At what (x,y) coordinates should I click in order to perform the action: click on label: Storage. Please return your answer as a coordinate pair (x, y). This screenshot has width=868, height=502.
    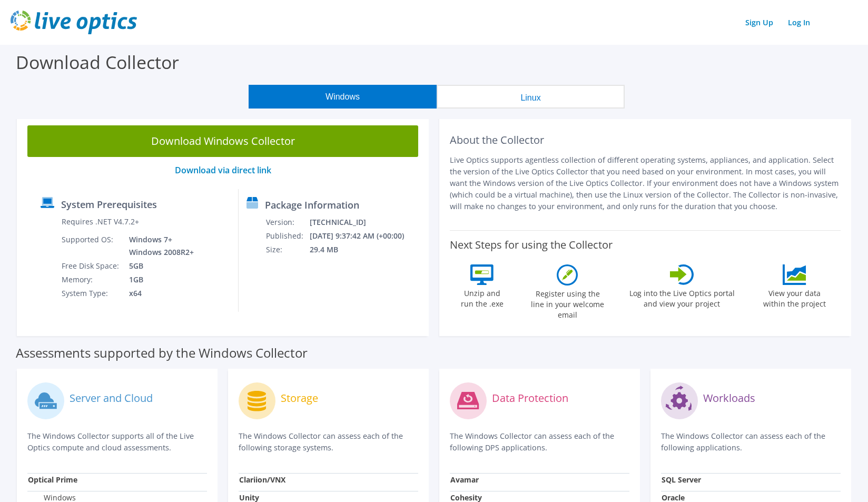
    Looking at the image, I should click on (299, 398).